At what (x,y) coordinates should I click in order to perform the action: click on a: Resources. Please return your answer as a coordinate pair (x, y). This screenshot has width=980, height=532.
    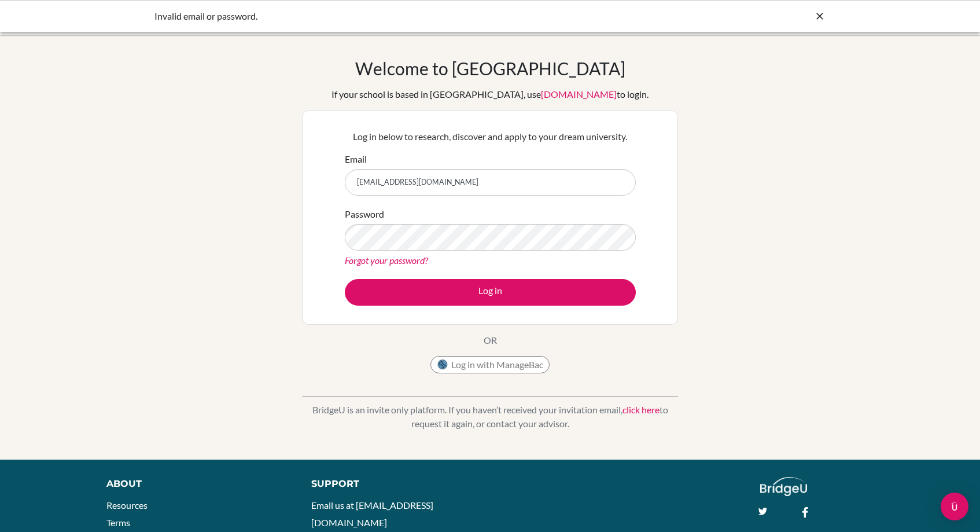
    Looking at the image, I should click on (126, 505).